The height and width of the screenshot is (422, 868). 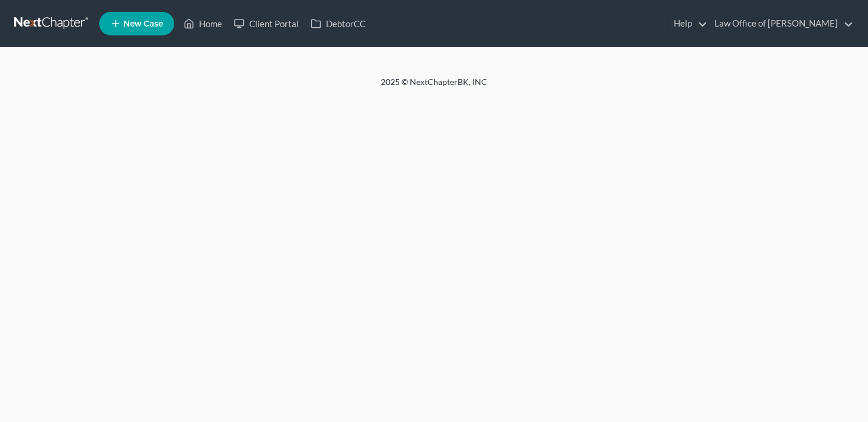 What do you see at coordinates (136, 24) in the screenshot?
I see `new-legal-case-button: New Case` at bounding box center [136, 24].